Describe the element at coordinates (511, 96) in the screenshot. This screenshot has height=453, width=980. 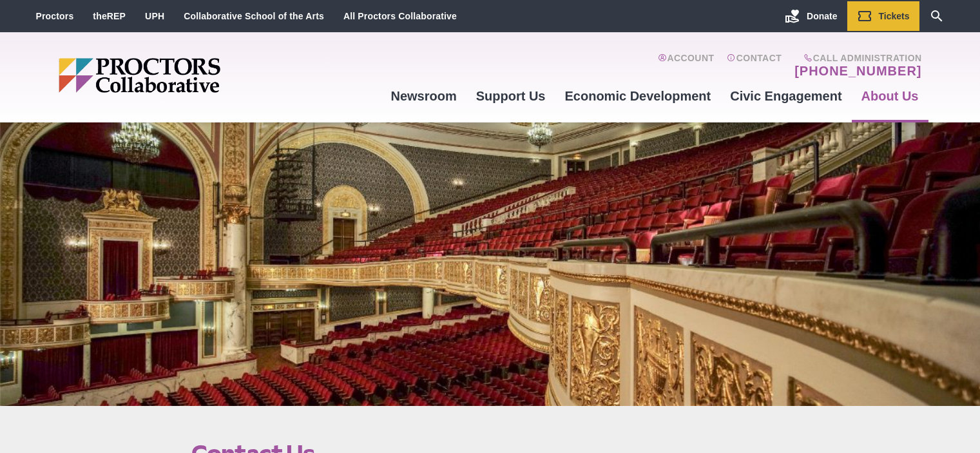
I see `a: Support Us` at that location.